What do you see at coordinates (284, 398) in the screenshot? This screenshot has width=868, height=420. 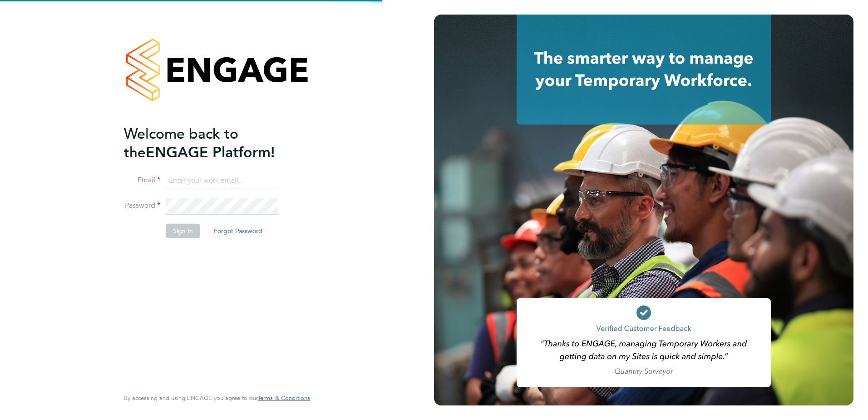 I see `a: Terms & Conditions` at bounding box center [284, 398].